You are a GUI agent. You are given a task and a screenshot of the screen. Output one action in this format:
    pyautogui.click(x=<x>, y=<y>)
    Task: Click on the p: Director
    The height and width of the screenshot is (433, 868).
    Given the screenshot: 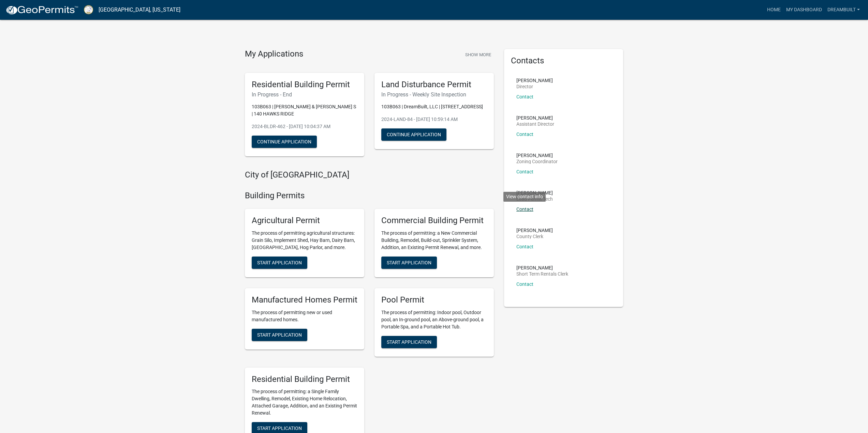 What is the action you would take?
    pyautogui.click(x=534, y=86)
    